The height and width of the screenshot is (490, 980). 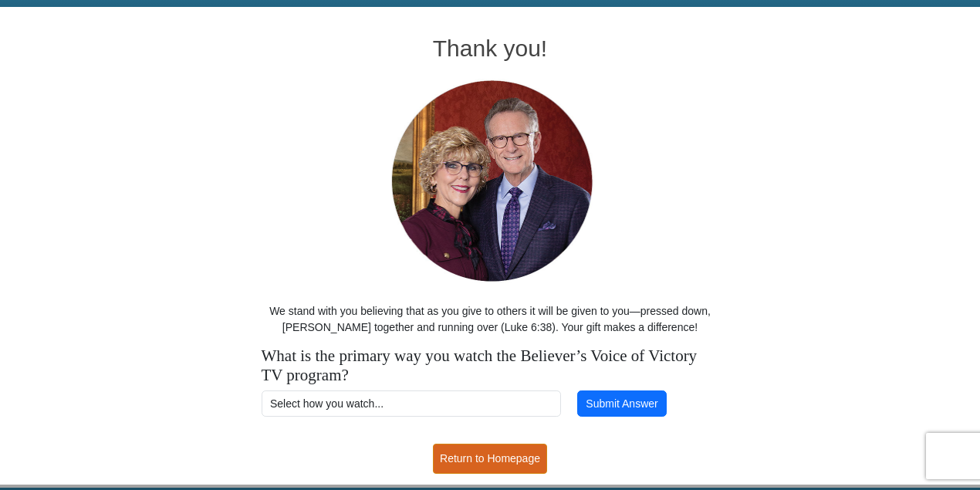 What do you see at coordinates (490, 181) in the screenshot?
I see `img: Pastors George and Terri Pearsons` at bounding box center [490, 181].